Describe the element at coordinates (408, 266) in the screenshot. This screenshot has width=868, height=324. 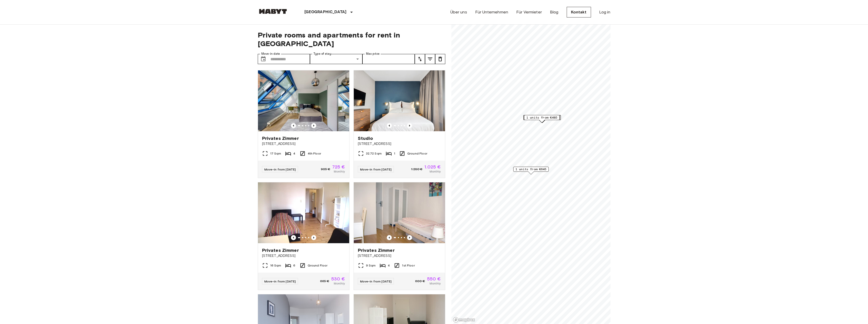
I see `span: 1st Floor` at that location.